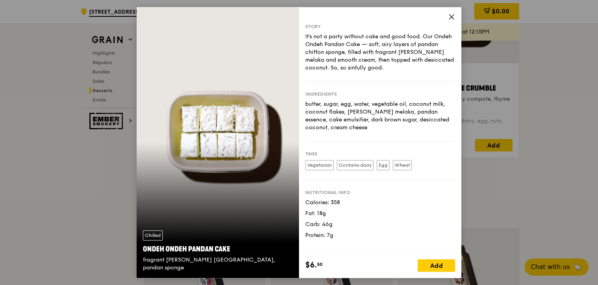  What do you see at coordinates (380, 224) in the screenshot?
I see `div: Carb: 46g` at bounding box center [380, 224].